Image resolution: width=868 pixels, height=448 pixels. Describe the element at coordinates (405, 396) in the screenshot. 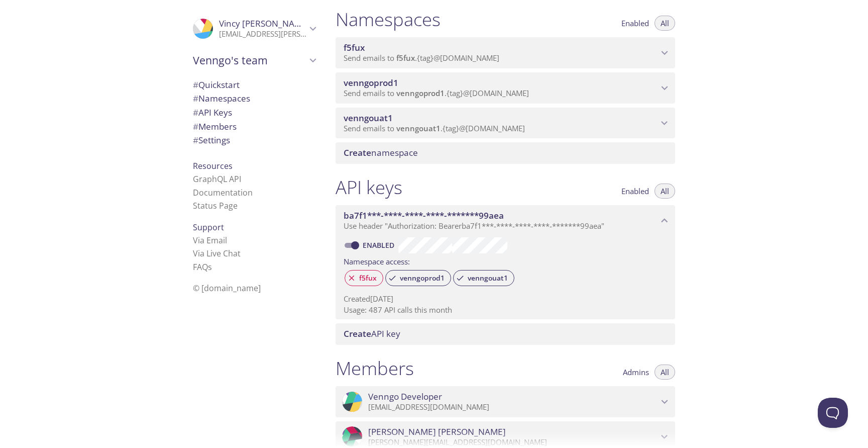

I see `span: Venngo Developer` at that location.